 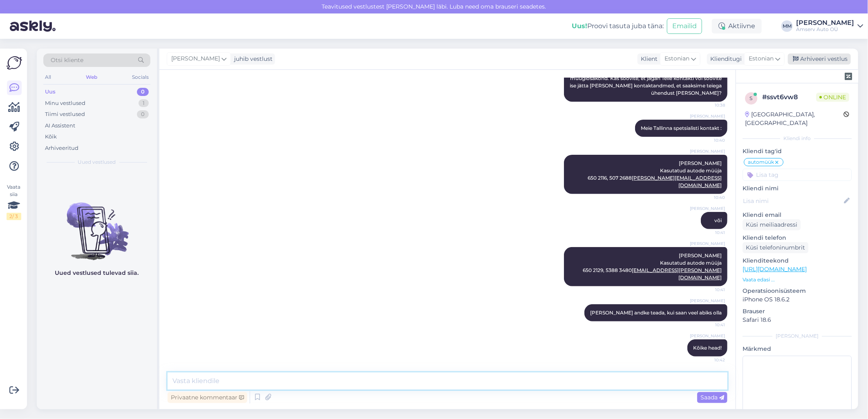 I want to click on p: Uued vestlused tulevad siia., so click(x=97, y=273).